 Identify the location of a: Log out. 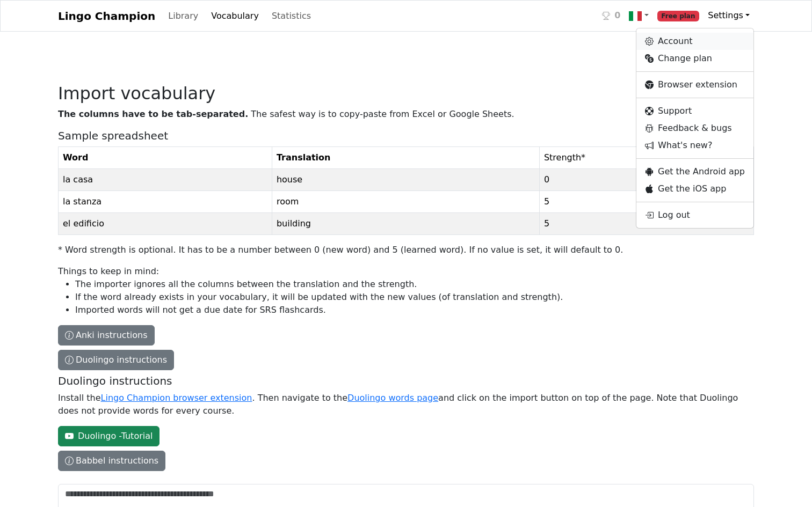
(695, 215).